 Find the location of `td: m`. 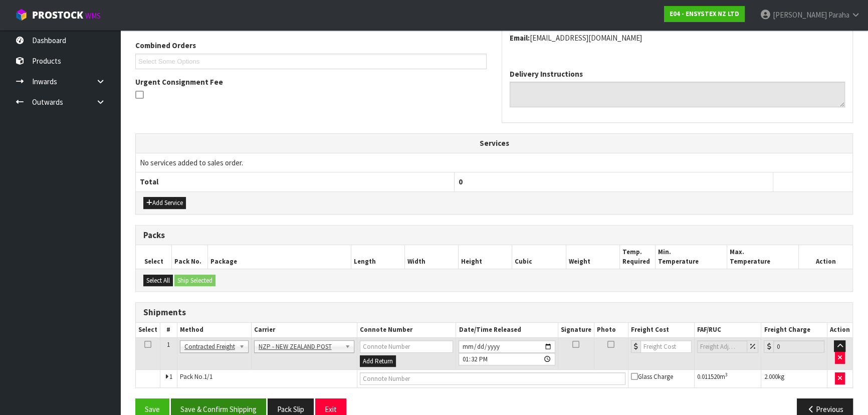

td: m is located at coordinates (728, 379).